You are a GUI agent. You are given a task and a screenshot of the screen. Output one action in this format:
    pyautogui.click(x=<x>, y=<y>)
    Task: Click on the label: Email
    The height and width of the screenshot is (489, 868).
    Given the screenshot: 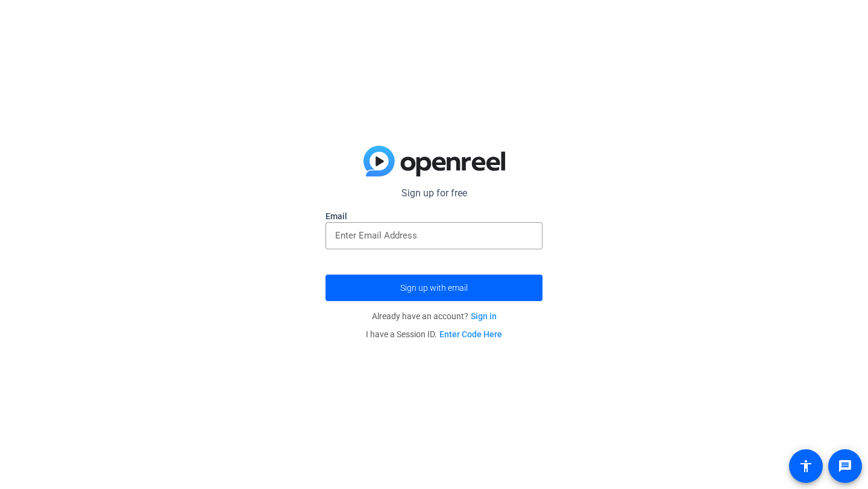 What is the action you would take?
    pyautogui.click(x=434, y=217)
    